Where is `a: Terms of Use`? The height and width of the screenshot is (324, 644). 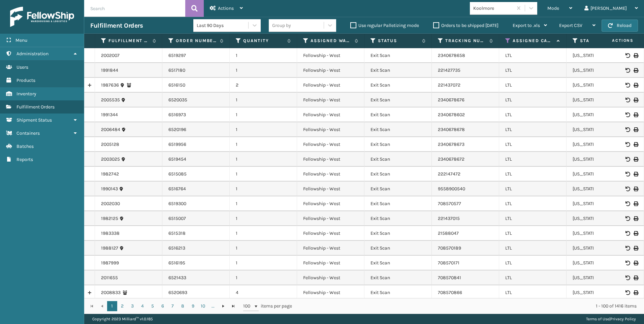
a: Terms of Use is located at coordinates (598, 319).